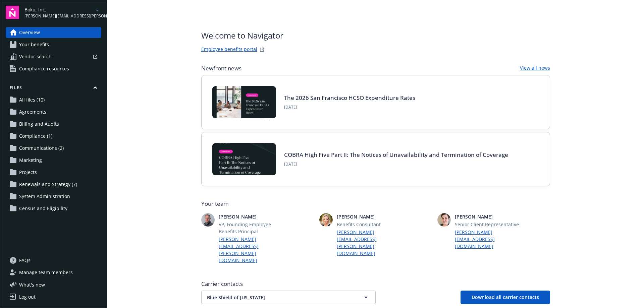  I want to click on a: Marketing, so click(53, 160).